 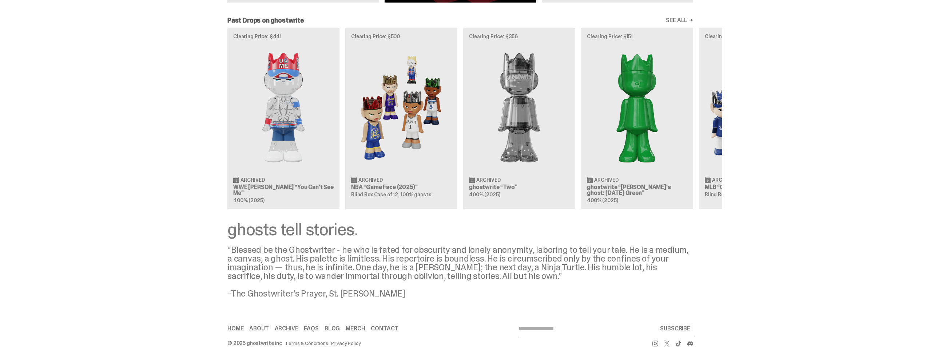 What do you see at coordinates (675, 328) in the screenshot?
I see `button: SUBSCRIBE` at bounding box center [675, 328].